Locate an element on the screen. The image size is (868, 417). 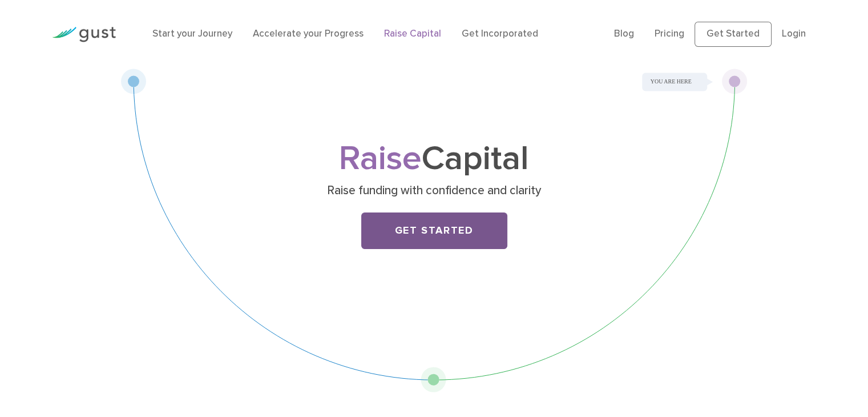
a: Pricing is located at coordinates (669, 34).